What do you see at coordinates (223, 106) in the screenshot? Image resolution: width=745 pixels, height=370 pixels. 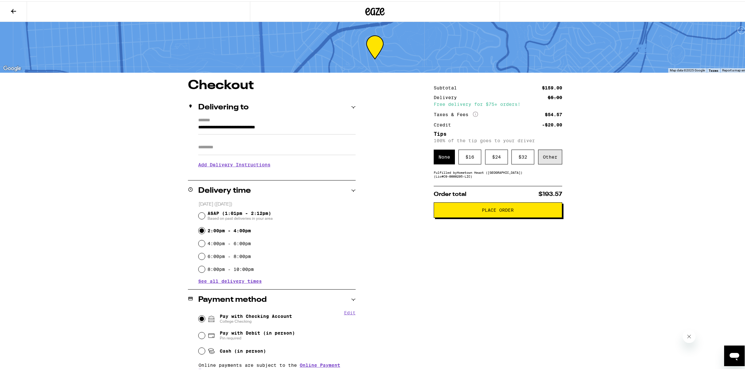 I see `h2: Delivering to` at bounding box center [223, 106].